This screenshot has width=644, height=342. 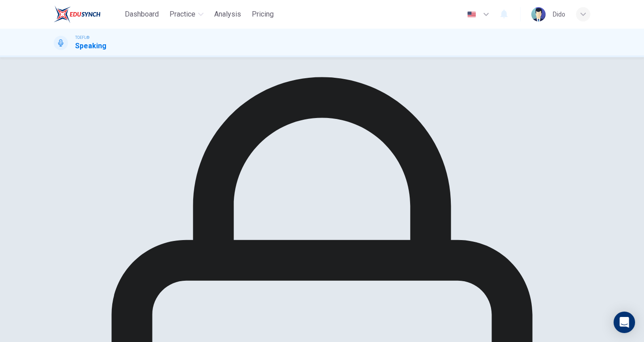 What do you see at coordinates (471, 14) in the screenshot?
I see `img: en` at bounding box center [471, 14].